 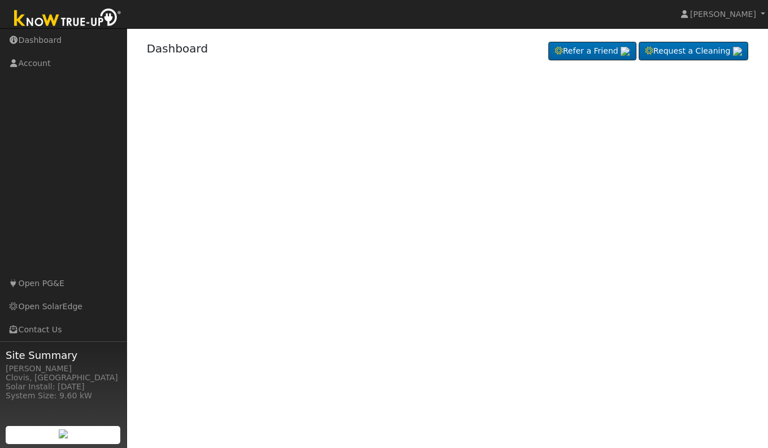 I want to click on a: Request a Cleaning, so click(x=693, y=51).